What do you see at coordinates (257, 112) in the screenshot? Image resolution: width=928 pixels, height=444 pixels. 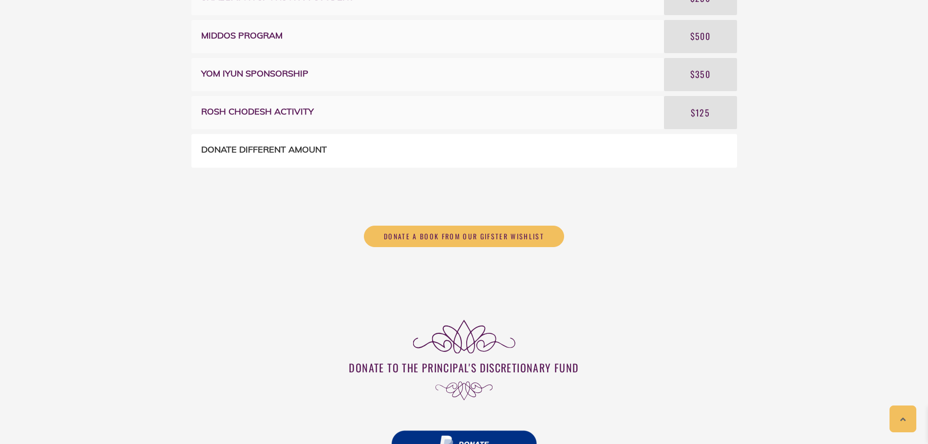 I see `h4: Rosh Chodesh Activity` at bounding box center [257, 112].